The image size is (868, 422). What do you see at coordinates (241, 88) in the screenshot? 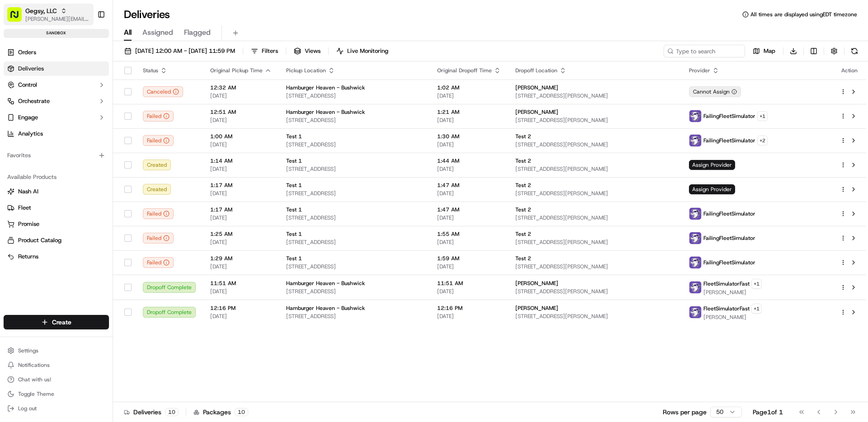
I see `span: 12:32 AM` at bounding box center [241, 88].